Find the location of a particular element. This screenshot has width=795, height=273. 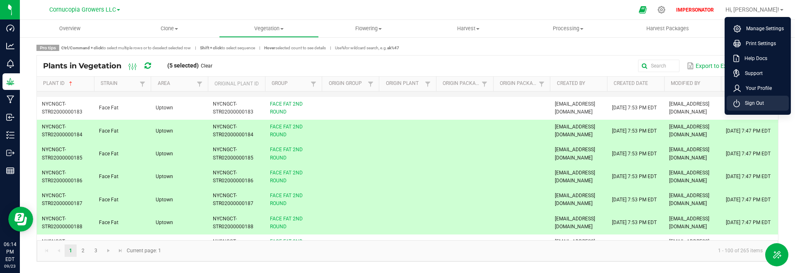

span: Clone is located at coordinates (169, 29).